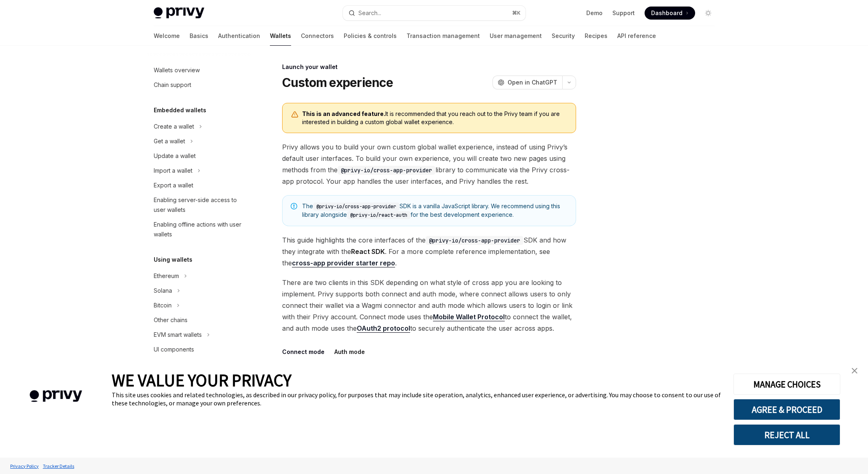 This screenshot has height=474, width=868. Describe the element at coordinates (24, 465) in the screenshot. I see `a: Privacy Policy` at that location.